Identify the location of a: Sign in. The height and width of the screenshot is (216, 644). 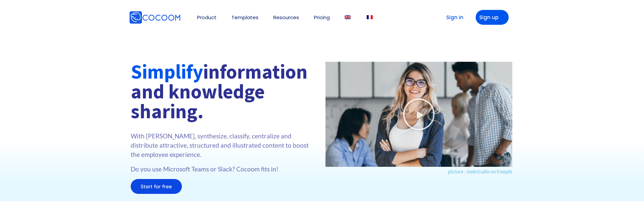
(452, 17).